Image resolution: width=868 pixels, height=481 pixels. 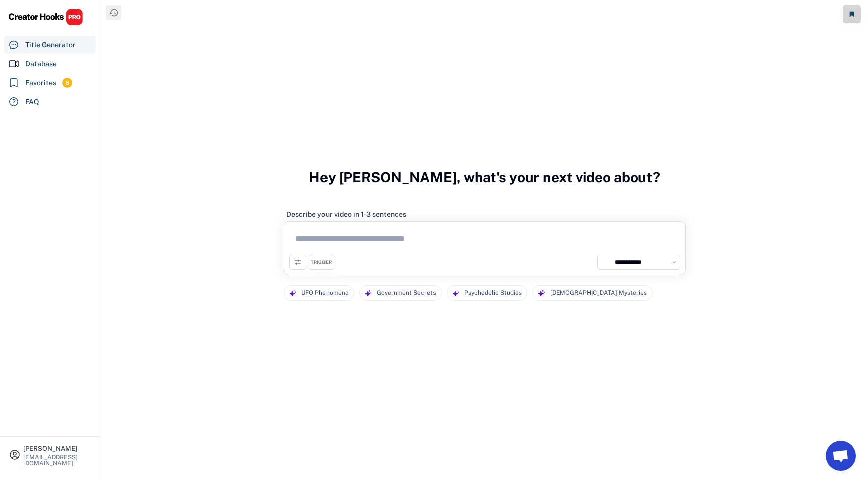 I want to click on div: UFO Phenomena, so click(x=325, y=293).